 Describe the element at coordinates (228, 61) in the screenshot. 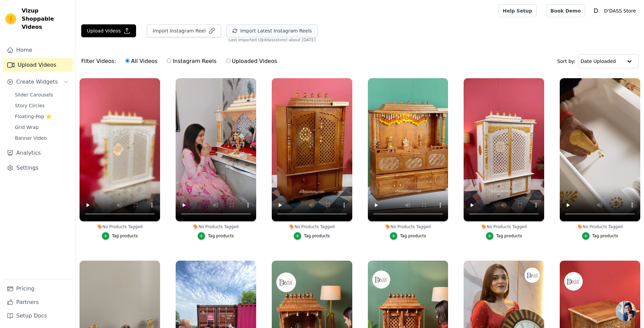

I see `input: Uploaded Videos` at that location.